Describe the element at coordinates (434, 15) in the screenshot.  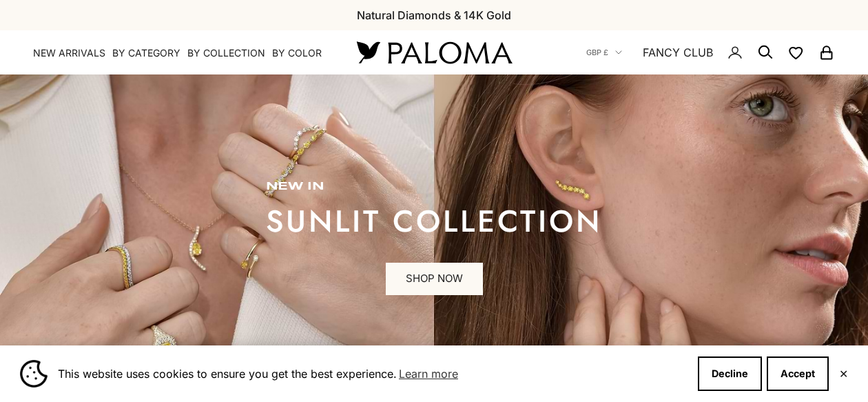
I see `p: Natural Diamonds & 14K Gold` at that location.